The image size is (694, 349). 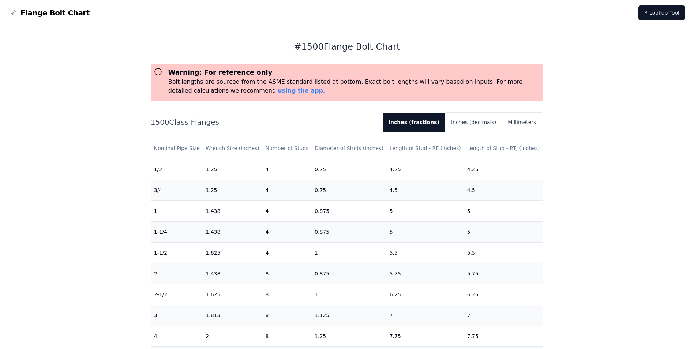 What do you see at coordinates (504, 148) in the screenshot?
I see `th: Length of Stud - RTJ (inches)` at bounding box center [504, 148].